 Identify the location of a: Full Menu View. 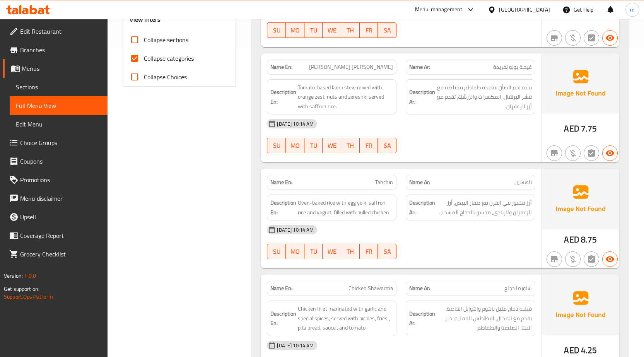
(58, 106).